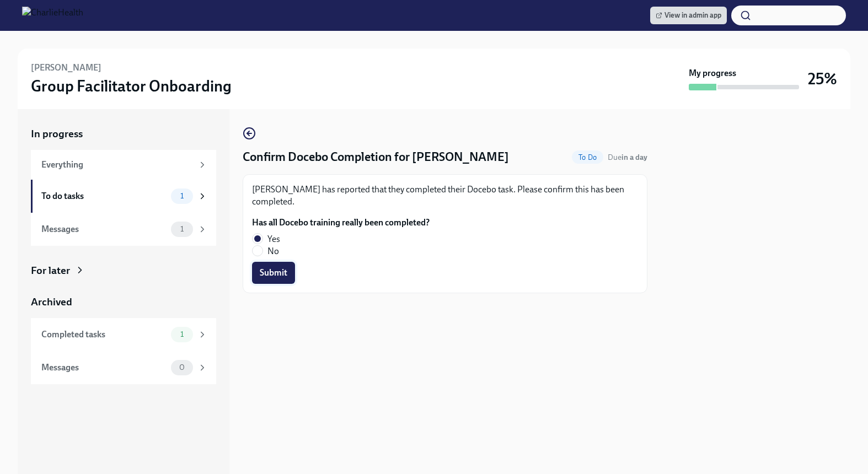 Image resolution: width=868 pixels, height=474 pixels. I want to click on strong: in a day, so click(634, 157).